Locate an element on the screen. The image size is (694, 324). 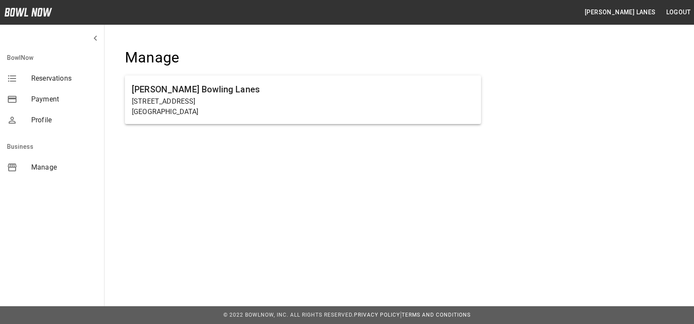
img: logo is located at coordinates (28, 12).